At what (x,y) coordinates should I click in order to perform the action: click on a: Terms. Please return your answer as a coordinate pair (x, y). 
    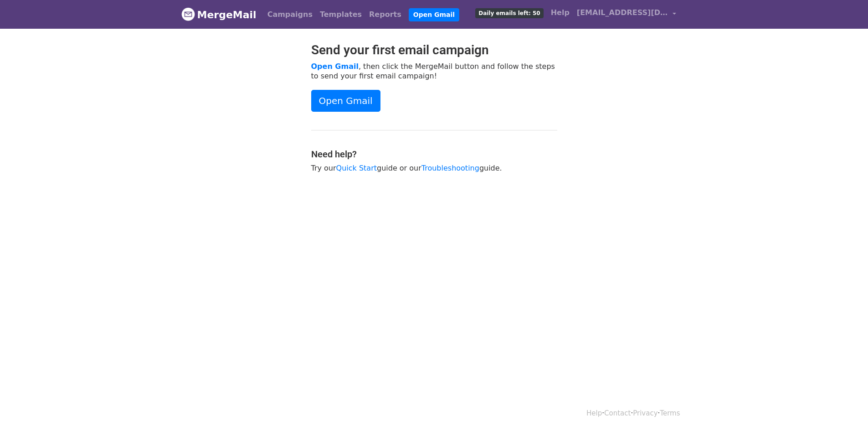
    Looking at the image, I should click on (670, 413).